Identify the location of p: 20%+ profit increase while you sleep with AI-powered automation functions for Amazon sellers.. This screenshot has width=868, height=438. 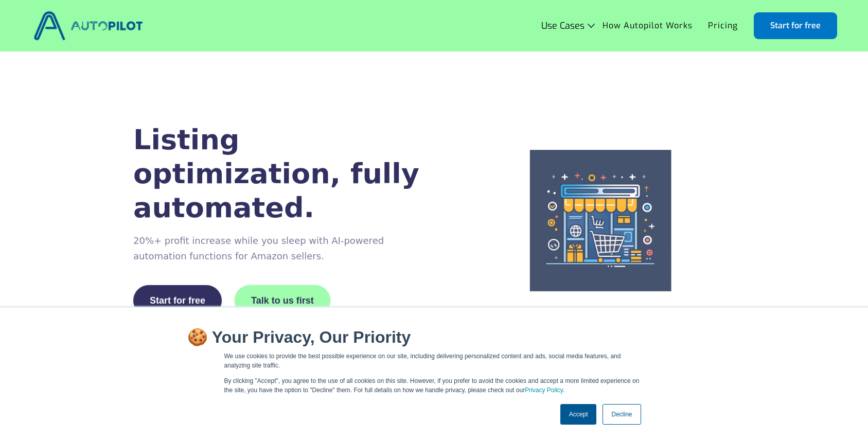
(280, 248).